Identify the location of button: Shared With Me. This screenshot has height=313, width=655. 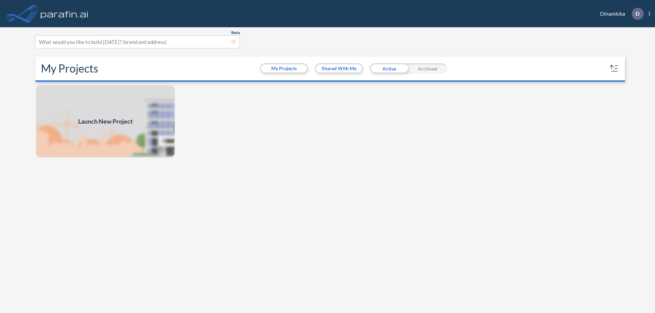
(339, 69).